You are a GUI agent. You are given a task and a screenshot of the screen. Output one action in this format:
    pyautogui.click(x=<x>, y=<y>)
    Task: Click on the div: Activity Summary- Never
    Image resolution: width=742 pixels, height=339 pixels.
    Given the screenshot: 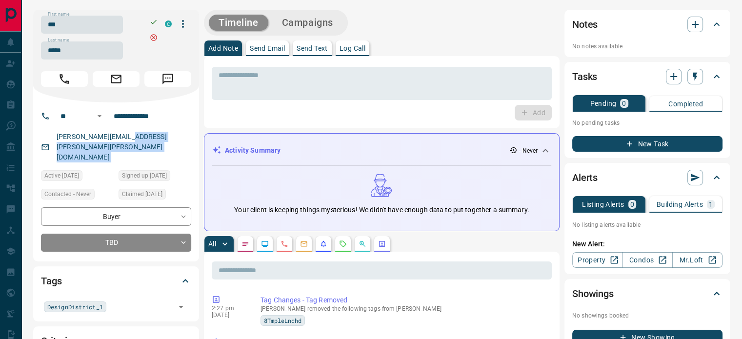 What is the action you would take?
    pyautogui.click(x=382, y=150)
    